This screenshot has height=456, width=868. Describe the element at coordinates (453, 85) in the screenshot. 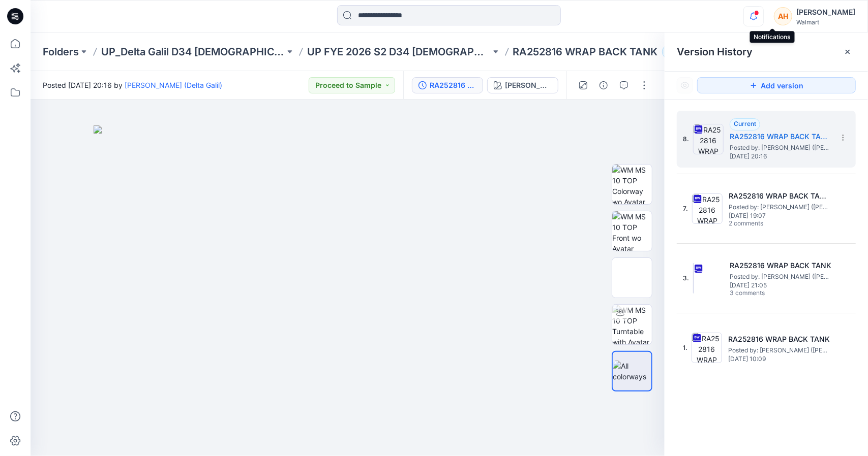

I see `div: RA252816 WRAP BACK TANK rev1` at that location.